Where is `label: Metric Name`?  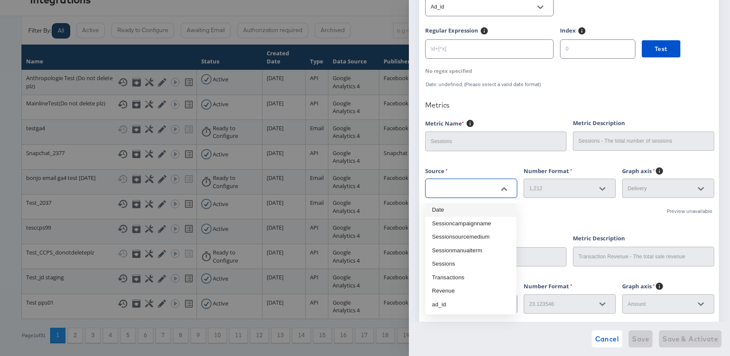 label: Metric Name is located at coordinates (445, 124).